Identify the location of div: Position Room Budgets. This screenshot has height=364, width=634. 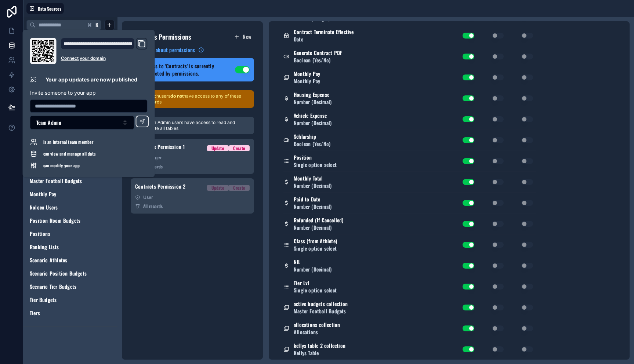
(71, 221).